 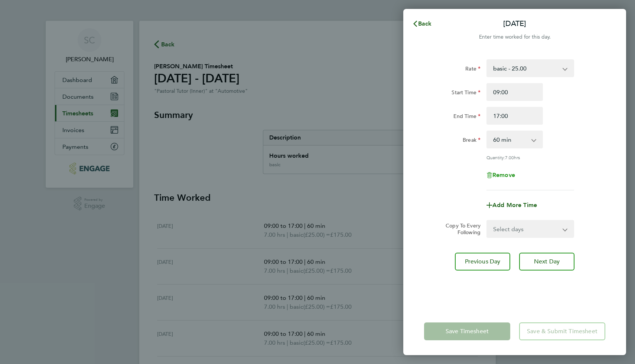 I want to click on label: Rate, so click(x=472, y=70).